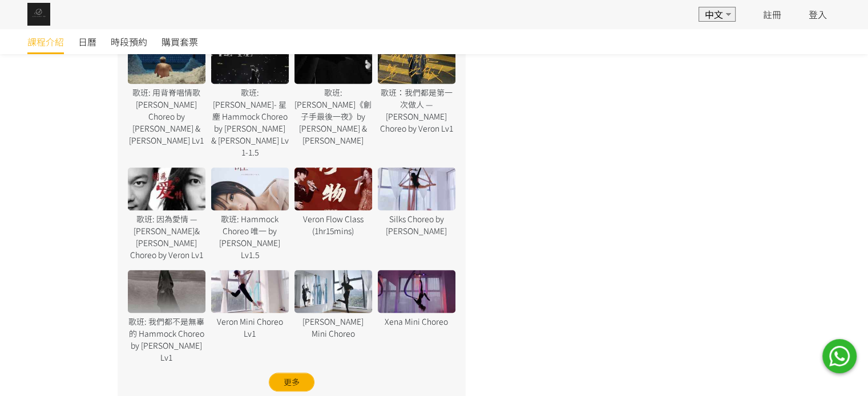  I want to click on span: 日曆, so click(87, 42).